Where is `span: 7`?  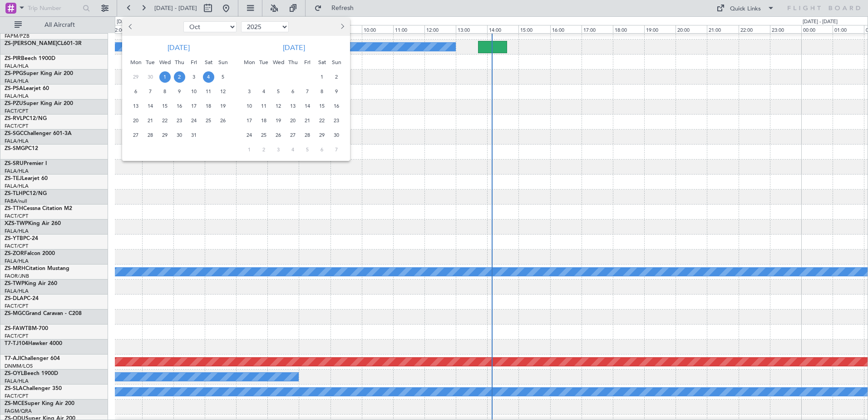
span: 7 is located at coordinates (336, 150).